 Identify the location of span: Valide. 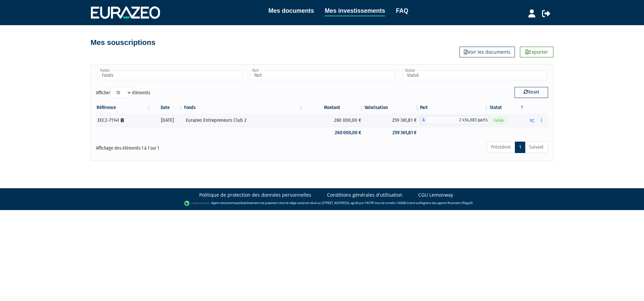
(499, 120).